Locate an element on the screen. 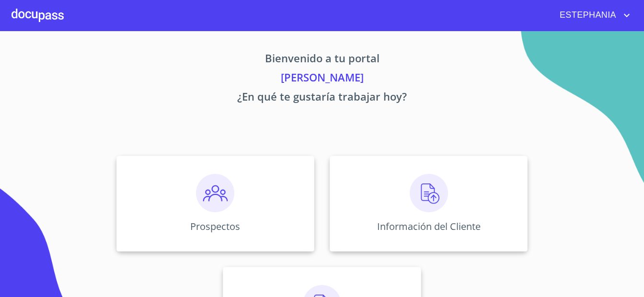 This screenshot has height=297, width=644. img: prospectos.png is located at coordinates (215, 193).